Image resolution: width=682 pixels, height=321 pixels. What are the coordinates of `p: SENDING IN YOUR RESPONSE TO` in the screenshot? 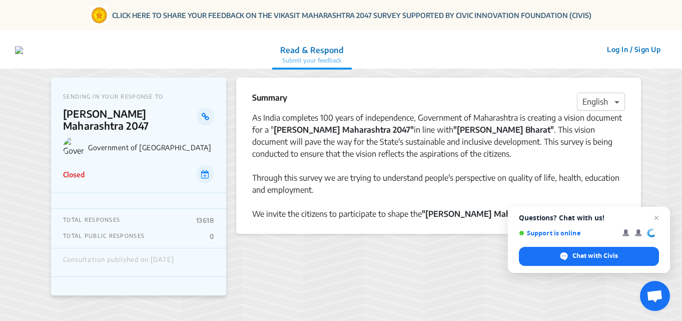 It's located at (139, 96).